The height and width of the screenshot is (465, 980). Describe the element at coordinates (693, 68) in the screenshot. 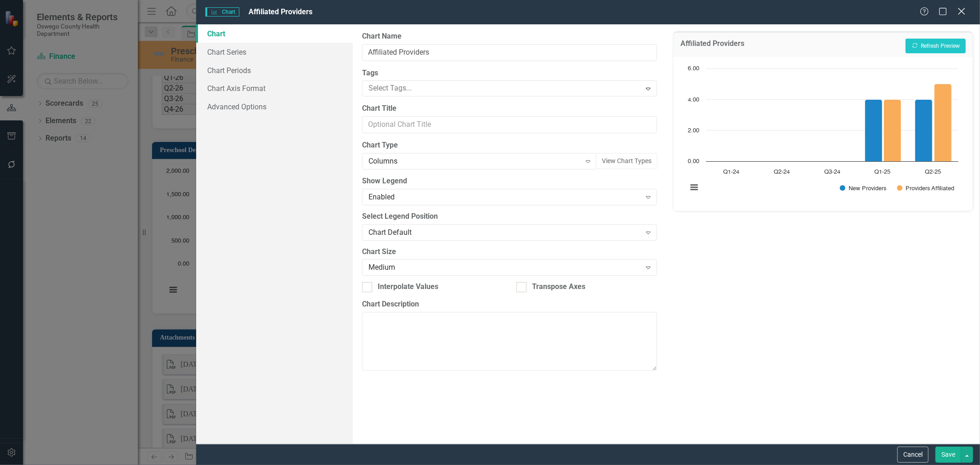

I see `text: 6.00` at that location.